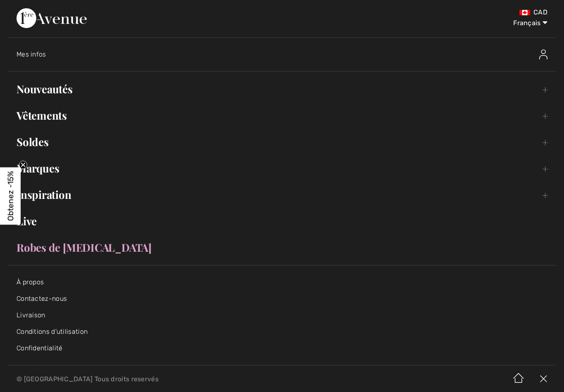 This screenshot has width=564, height=392. Describe the element at coordinates (42, 299) in the screenshot. I see `a: Contactez-nous` at that location.